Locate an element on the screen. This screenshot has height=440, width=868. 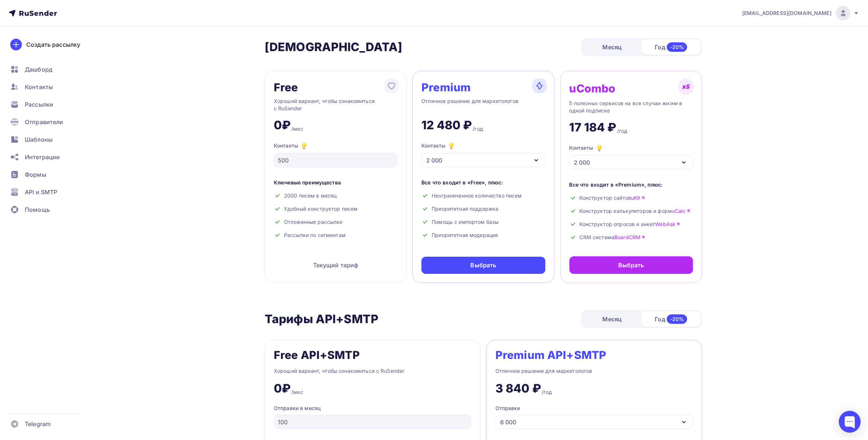
span: Отправители is located at coordinates (44, 122).